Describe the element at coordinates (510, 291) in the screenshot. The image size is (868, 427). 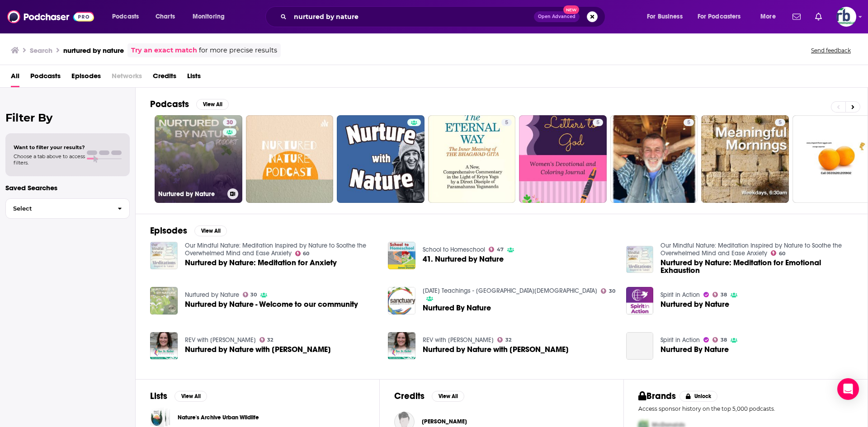
I see `a: Sunday Teachings - Sanctuary Community Church` at that location.